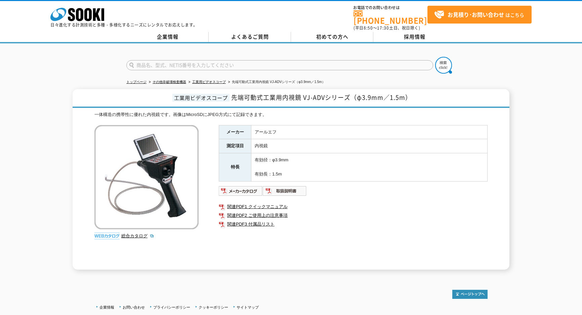 The height and width of the screenshot is (315, 582). What do you see at coordinates (383, 28) in the screenshot?
I see `span: 17:30` at bounding box center [383, 28].